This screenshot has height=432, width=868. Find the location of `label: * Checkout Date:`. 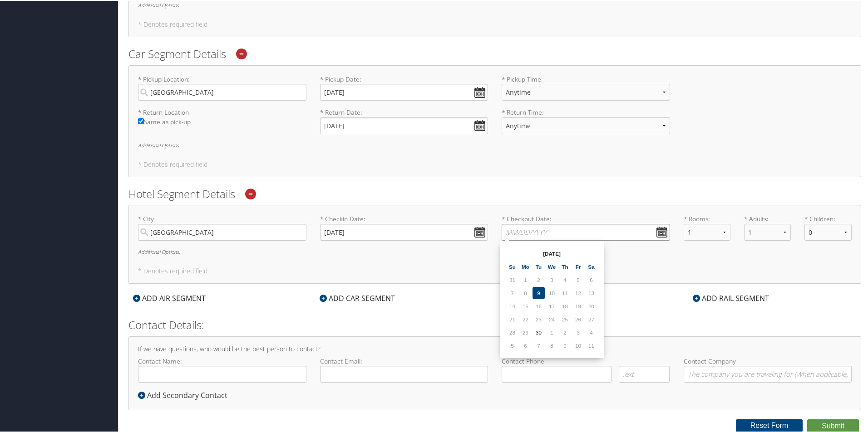

label: * Checkout Date: is located at coordinates (585, 227).